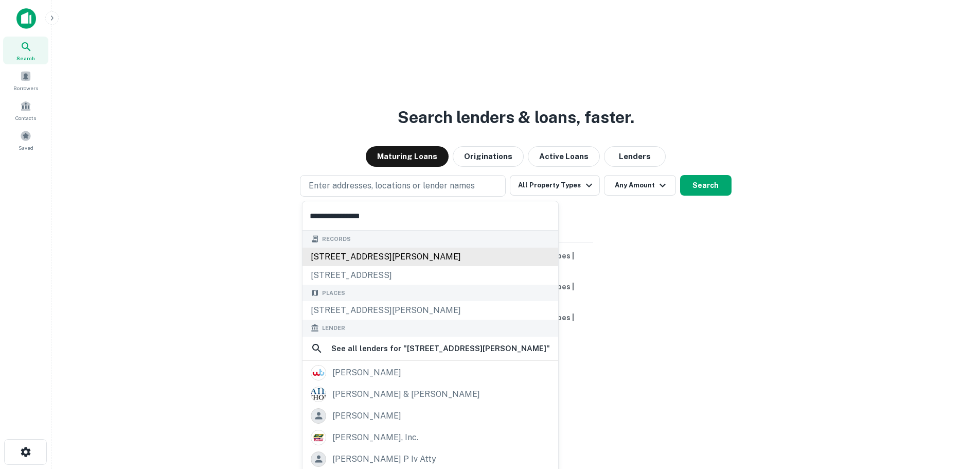 Image resolution: width=980 pixels, height=469 pixels. Describe the element at coordinates (25, 88) in the screenshot. I see `span: Borrowers` at that location.